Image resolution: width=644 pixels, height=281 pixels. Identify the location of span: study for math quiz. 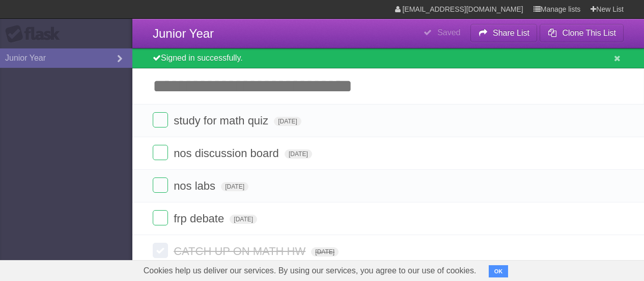
(222, 120).